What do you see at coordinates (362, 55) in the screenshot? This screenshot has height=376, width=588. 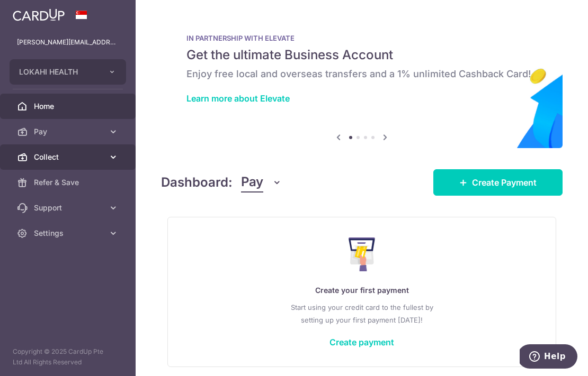 I see `h5: Get the ultimate Business Account` at bounding box center [362, 55].